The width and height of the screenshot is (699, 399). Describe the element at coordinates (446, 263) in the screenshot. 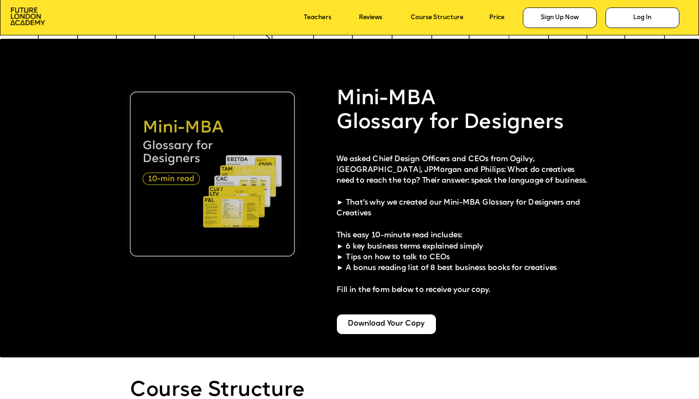

I see `span: This easy 10-minute read includes: ► 6 key business terms explained simply ► Tips on how to talk ...` at that location.